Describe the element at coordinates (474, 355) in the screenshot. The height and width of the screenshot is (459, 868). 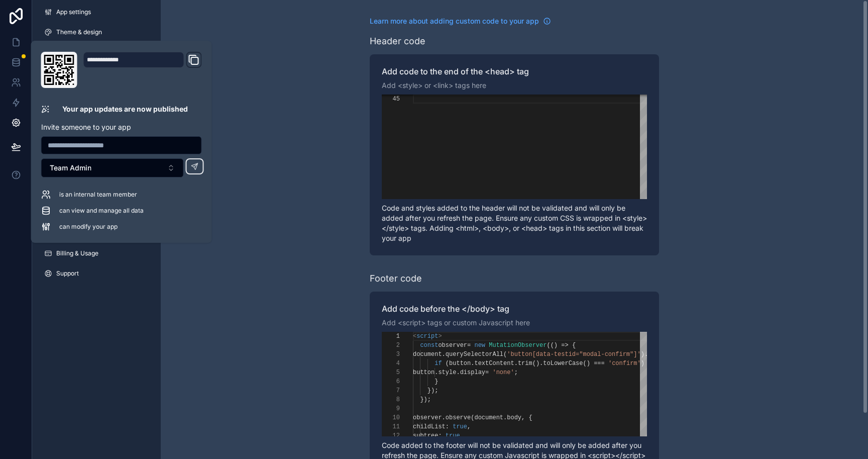
I see `span: querySelectorAll` at that location.